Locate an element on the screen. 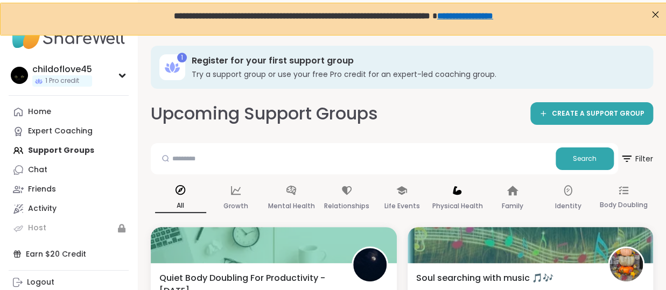 The width and height of the screenshot is (666, 290). h3: Register for your first support group is located at coordinates (415, 61).